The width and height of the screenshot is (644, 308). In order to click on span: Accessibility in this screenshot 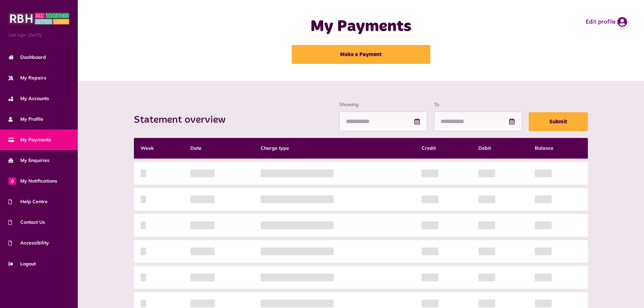, I will do `click(29, 243)`.